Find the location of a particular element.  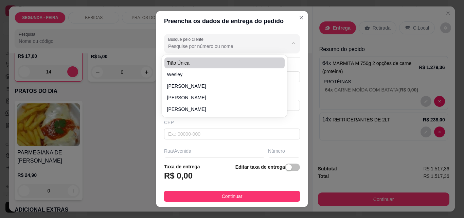

div: Suggestions is located at coordinates (225, 86).